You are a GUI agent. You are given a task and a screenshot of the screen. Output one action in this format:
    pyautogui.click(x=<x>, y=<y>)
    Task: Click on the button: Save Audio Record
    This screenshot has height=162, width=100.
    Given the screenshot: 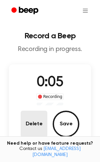 What is the action you would take?
    pyautogui.click(x=66, y=124)
    